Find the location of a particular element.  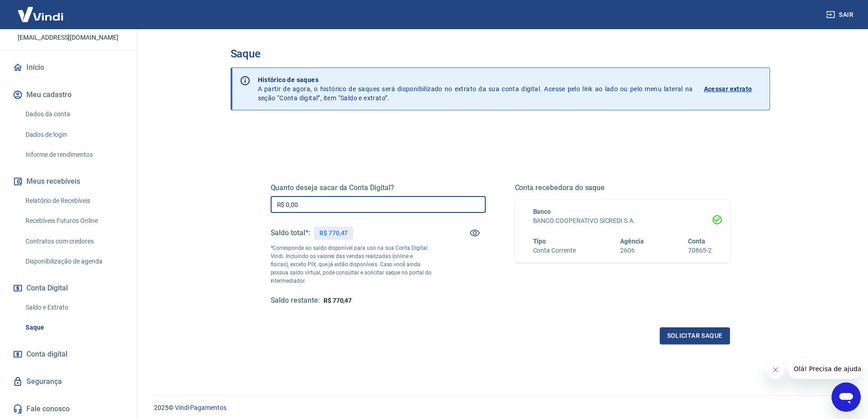

a: Conta digital is located at coordinates (68, 354).